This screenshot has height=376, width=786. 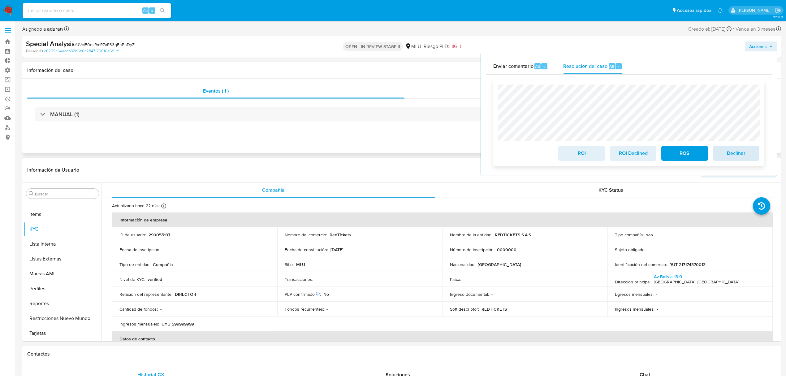 What do you see at coordinates (545, 66) in the screenshot?
I see `span: c` at bounding box center [545, 66].